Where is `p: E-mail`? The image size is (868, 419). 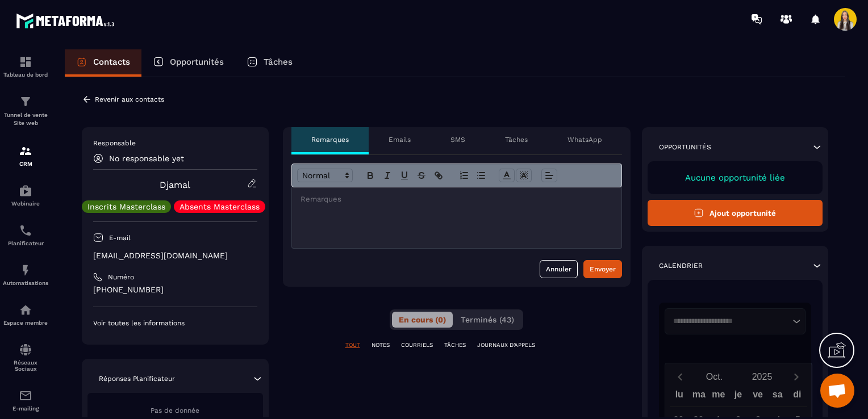
p: E-mail is located at coordinates (120, 238).